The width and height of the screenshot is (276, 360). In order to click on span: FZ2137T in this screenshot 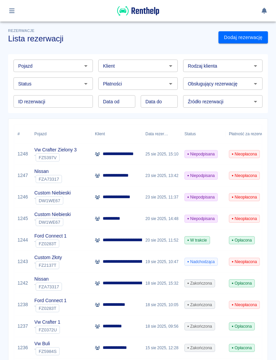, I will do `click(47, 265)`.